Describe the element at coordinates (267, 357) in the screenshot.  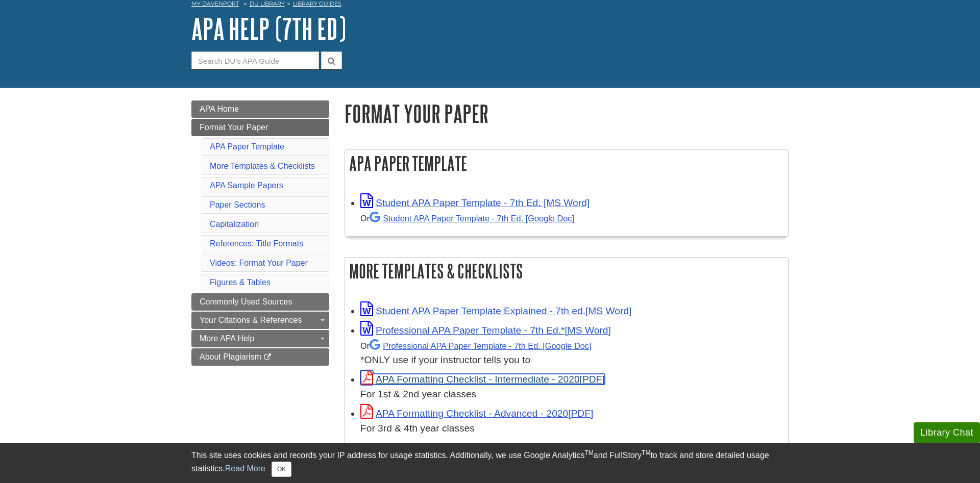
I see `i: This link opens in a new window` at that location.